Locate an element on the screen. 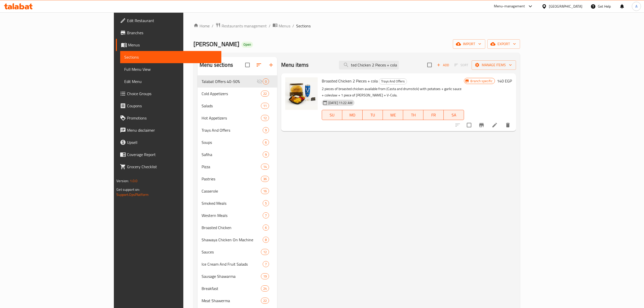 Image resolution: width=644 pixels, height=308 pixels. div: Safiha is located at coordinates (232, 155).